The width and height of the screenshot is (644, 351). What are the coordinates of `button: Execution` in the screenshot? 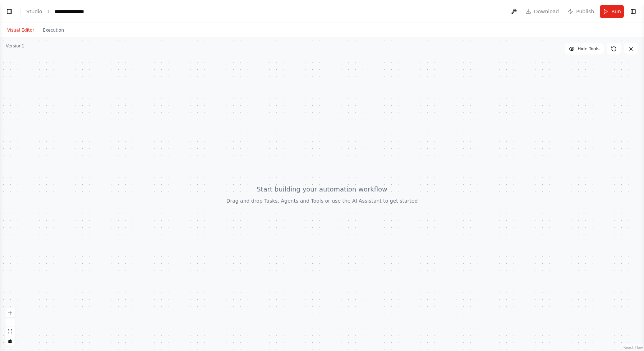 It's located at (53, 30).